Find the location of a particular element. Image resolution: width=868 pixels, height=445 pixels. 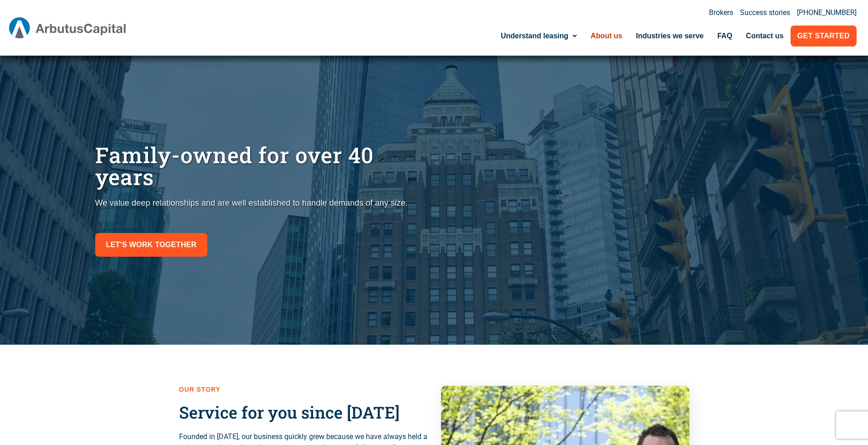

h1: Family-owned for over 40 years is located at coordinates (262, 166).